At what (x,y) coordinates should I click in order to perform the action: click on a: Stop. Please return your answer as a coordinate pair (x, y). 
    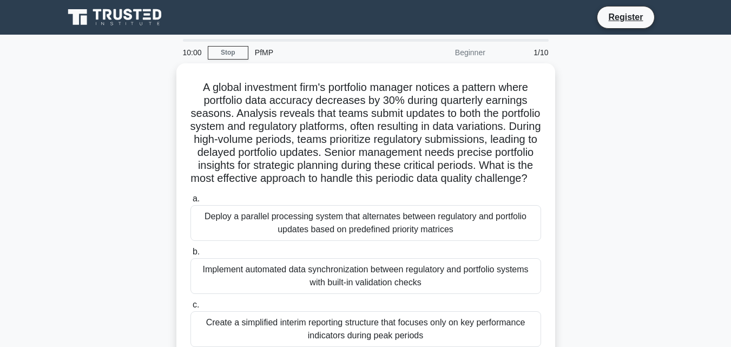
    Looking at the image, I should click on (228, 52).